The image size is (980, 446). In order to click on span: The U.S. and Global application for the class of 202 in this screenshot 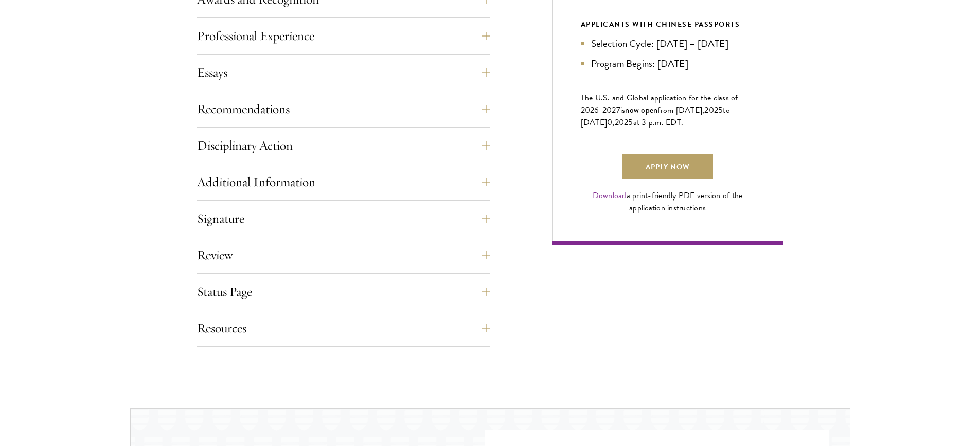, I will do `click(659, 104)`.